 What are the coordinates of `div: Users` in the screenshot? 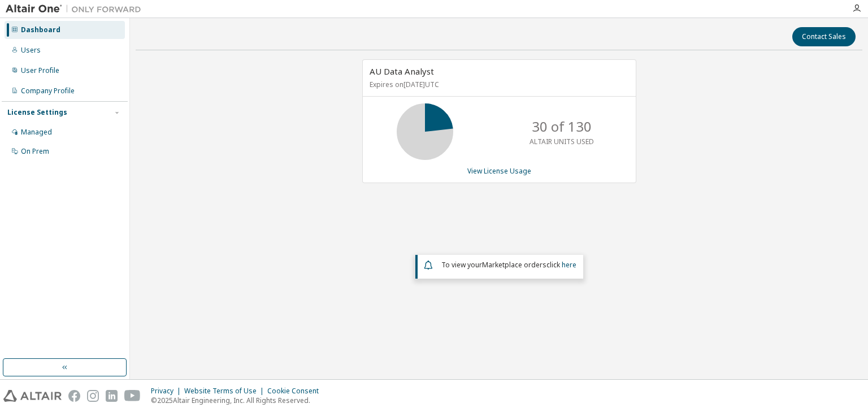 It's located at (30, 50).